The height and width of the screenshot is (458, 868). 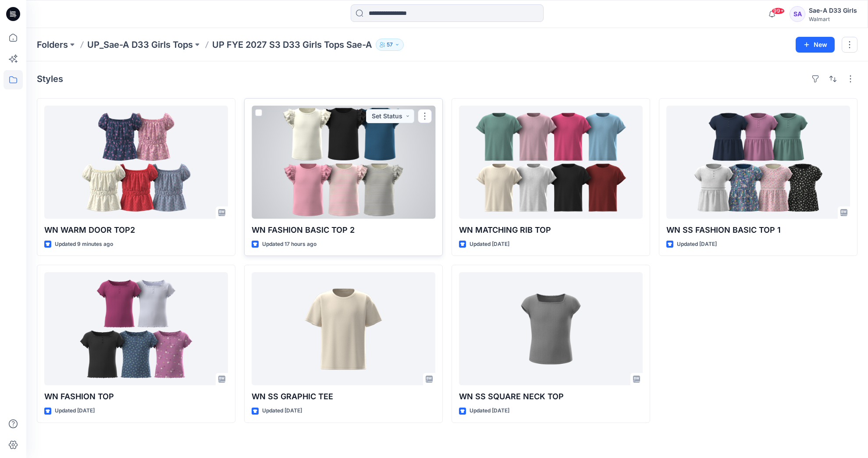 What do you see at coordinates (50, 79) in the screenshot?
I see `h4: Styles` at bounding box center [50, 79].